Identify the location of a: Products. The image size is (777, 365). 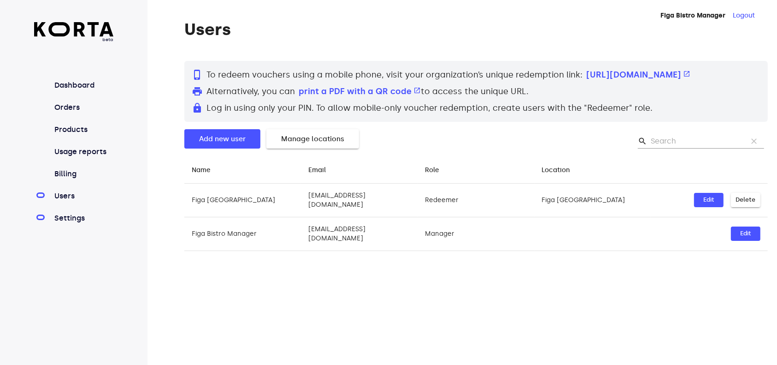
(83, 130).